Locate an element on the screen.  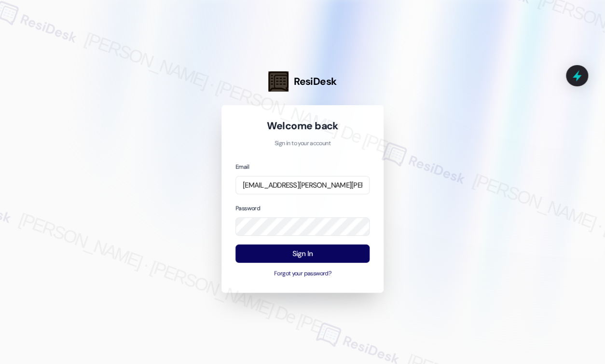
button: Sign In is located at coordinates (302, 253).